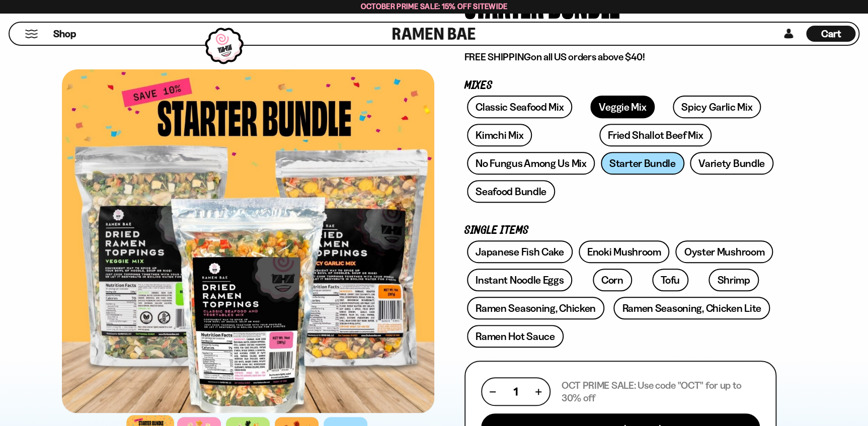 Image resolution: width=868 pixels, height=426 pixels. I want to click on a: Fried Shallot Beef Mix, so click(655, 135).